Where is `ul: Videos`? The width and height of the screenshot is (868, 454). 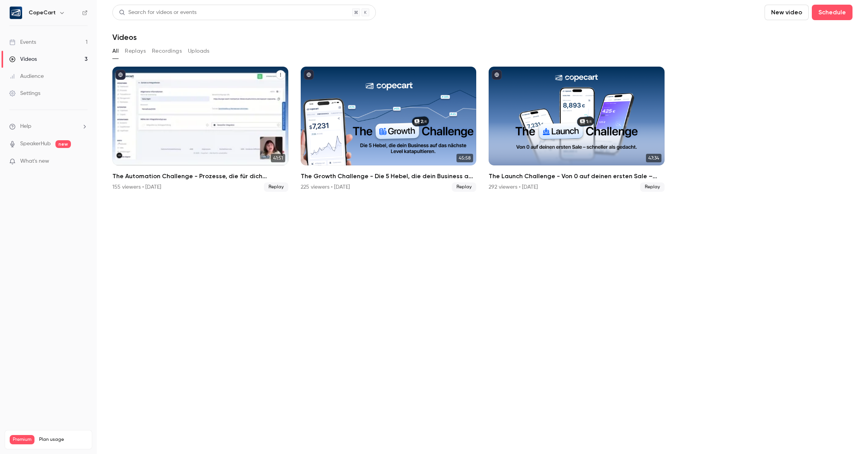
ul: Videos is located at coordinates (482, 129).